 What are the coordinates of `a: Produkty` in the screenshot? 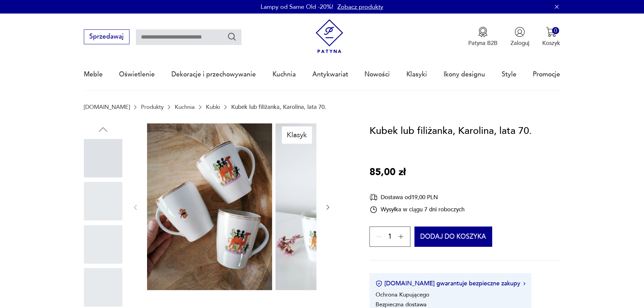 It's located at (152, 107).